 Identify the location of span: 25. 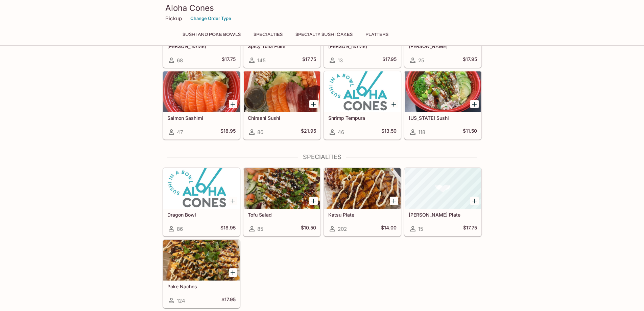
(421, 60).